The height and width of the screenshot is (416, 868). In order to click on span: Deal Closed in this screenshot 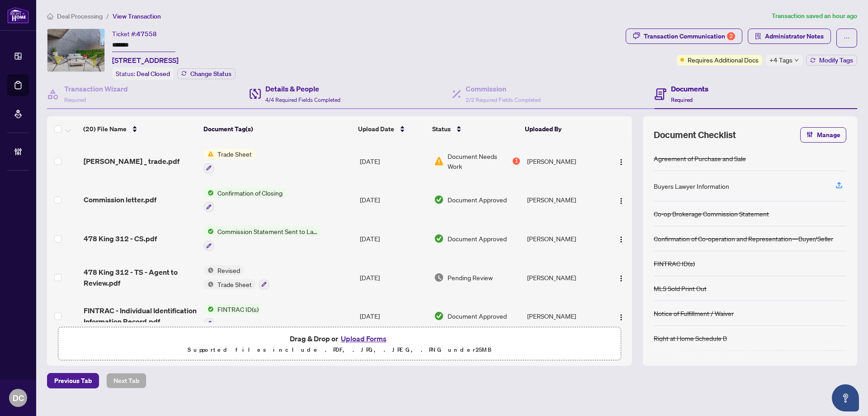, I will do `click(153, 74)`.